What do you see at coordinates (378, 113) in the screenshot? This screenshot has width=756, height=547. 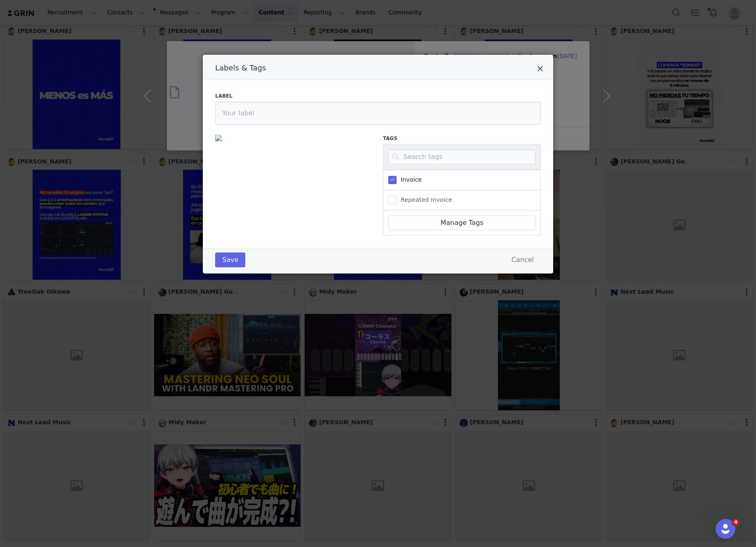 I see `input: Your label` at bounding box center [378, 113].